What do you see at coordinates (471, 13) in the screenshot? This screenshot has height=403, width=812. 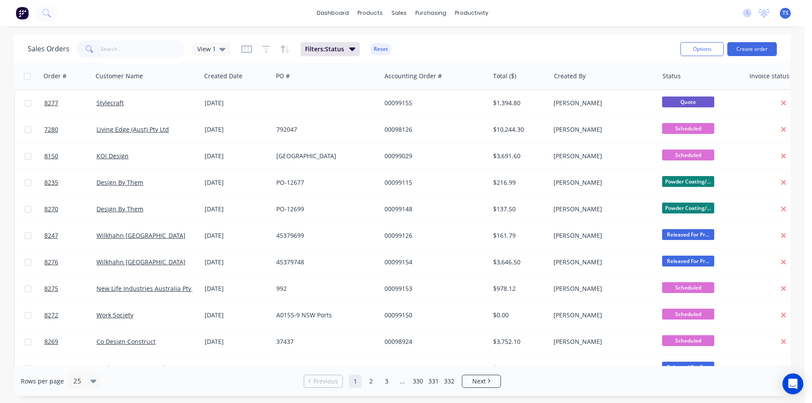 I see `div: productivity` at bounding box center [471, 13].